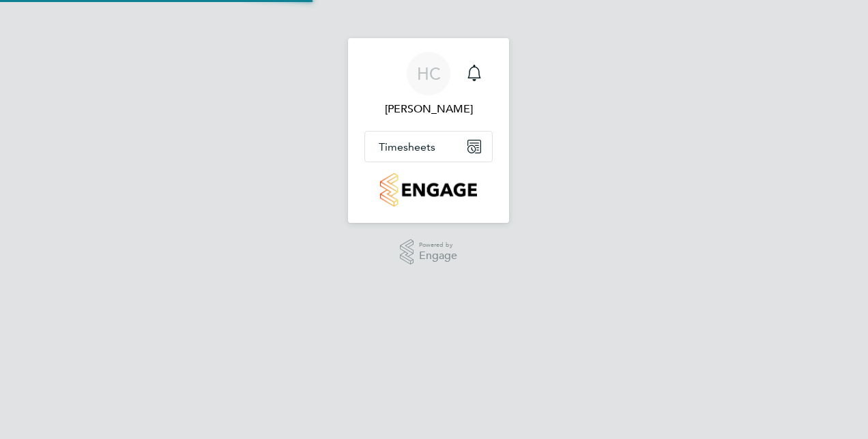  What do you see at coordinates (429, 109) in the screenshot?
I see `span: Hannah Cornford` at bounding box center [429, 109].